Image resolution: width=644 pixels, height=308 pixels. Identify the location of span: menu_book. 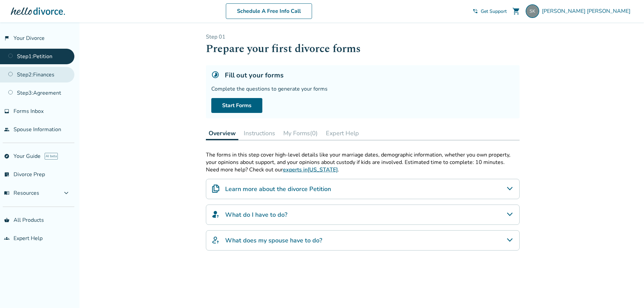
(7, 193).